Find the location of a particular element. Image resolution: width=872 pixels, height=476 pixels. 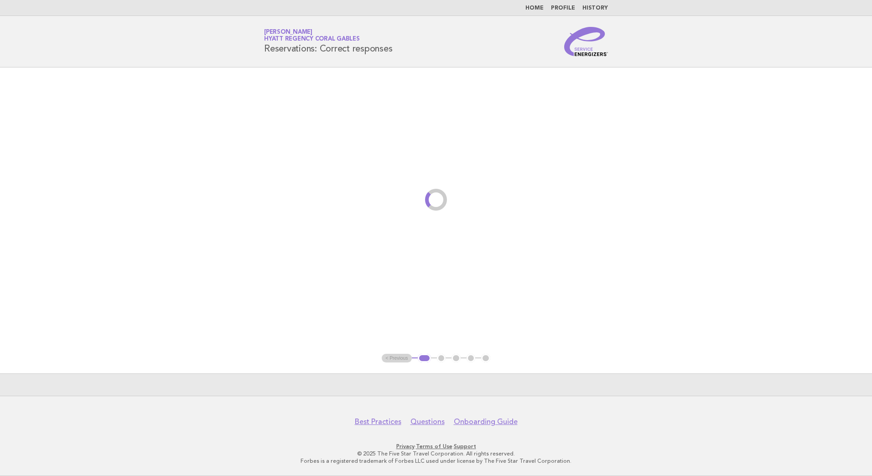

a: Privacy is located at coordinates (405, 446).